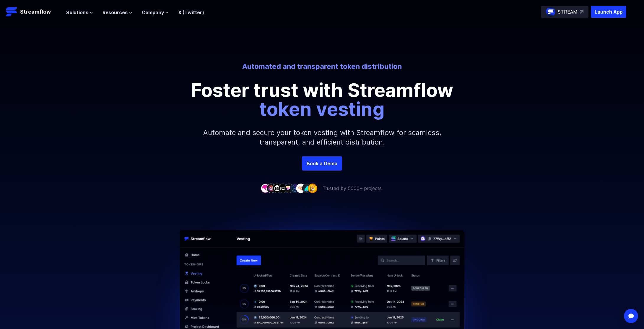 The width and height of the screenshot is (644, 329). Describe the element at coordinates (153, 12) in the screenshot. I see `span: Company` at that location.